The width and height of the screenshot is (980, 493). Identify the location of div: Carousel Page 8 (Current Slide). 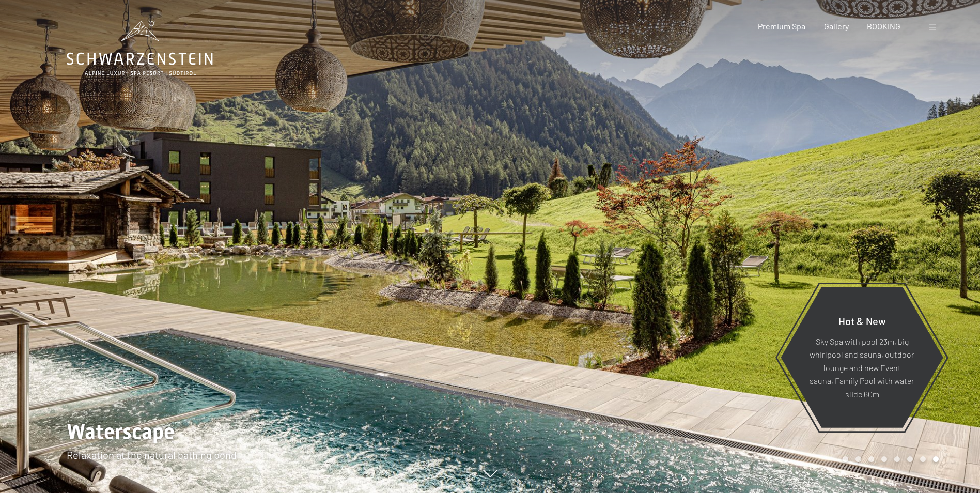
(935, 459).